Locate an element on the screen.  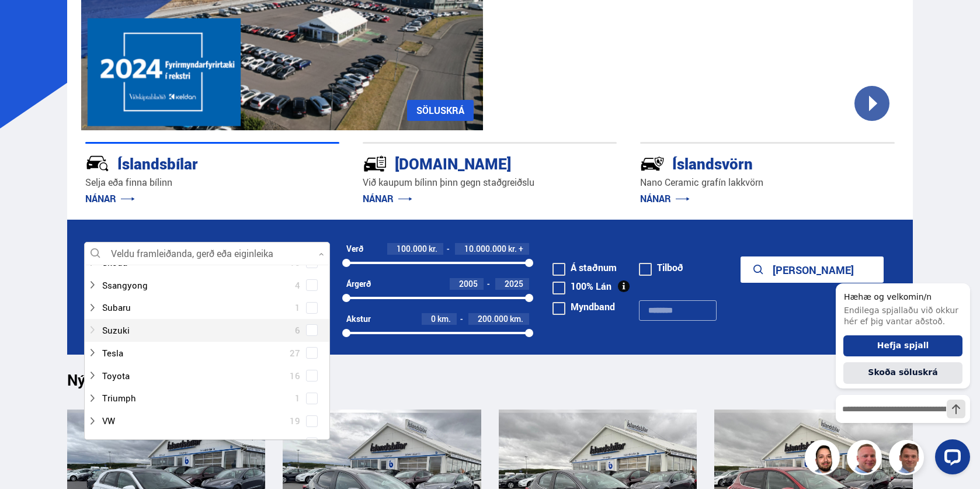
span: 4 is located at coordinates (297, 285).